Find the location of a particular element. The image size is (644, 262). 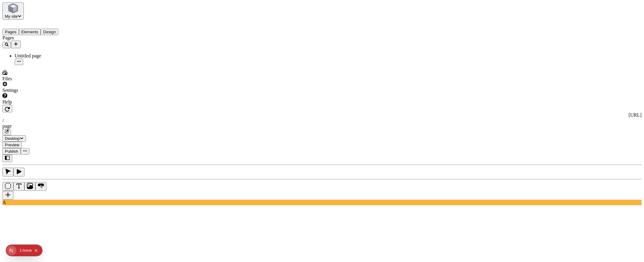

p: Cookie Test Route is located at coordinates (46, 8).